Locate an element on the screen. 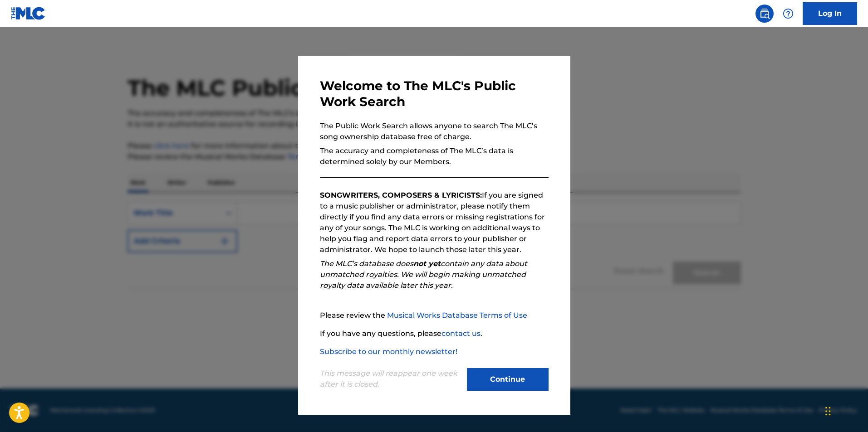 This screenshot has height=432, width=868. p: The Public Work Search allows anyone to search The MLC’s song ownership database free of charge. is located at coordinates (434, 131).